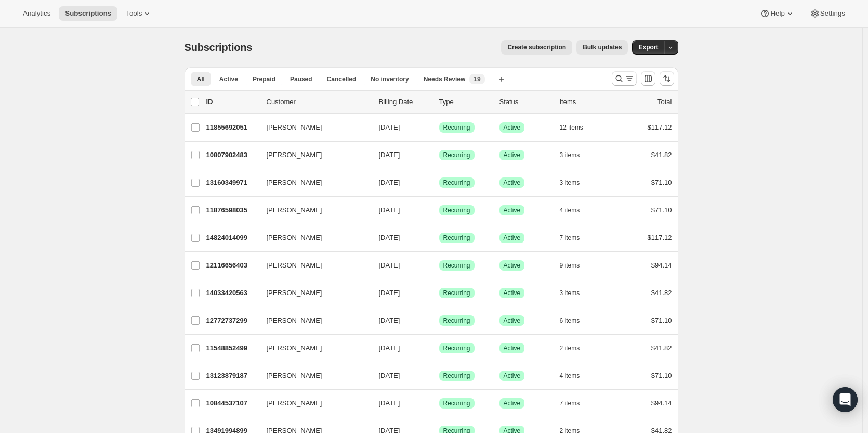  What do you see at coordinates (405, 102) in the screenshot?
I see `p: Billing Date` at bounding box center [405, 102].